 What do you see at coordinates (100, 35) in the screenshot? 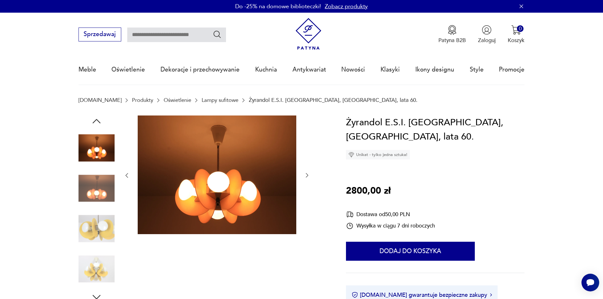
I see `a: Sprzedawaj` at bounding box center [100, 35].